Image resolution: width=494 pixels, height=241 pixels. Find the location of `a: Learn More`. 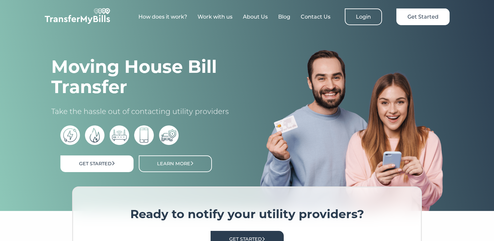

a: Learn More is located at coordinates (175, 164).